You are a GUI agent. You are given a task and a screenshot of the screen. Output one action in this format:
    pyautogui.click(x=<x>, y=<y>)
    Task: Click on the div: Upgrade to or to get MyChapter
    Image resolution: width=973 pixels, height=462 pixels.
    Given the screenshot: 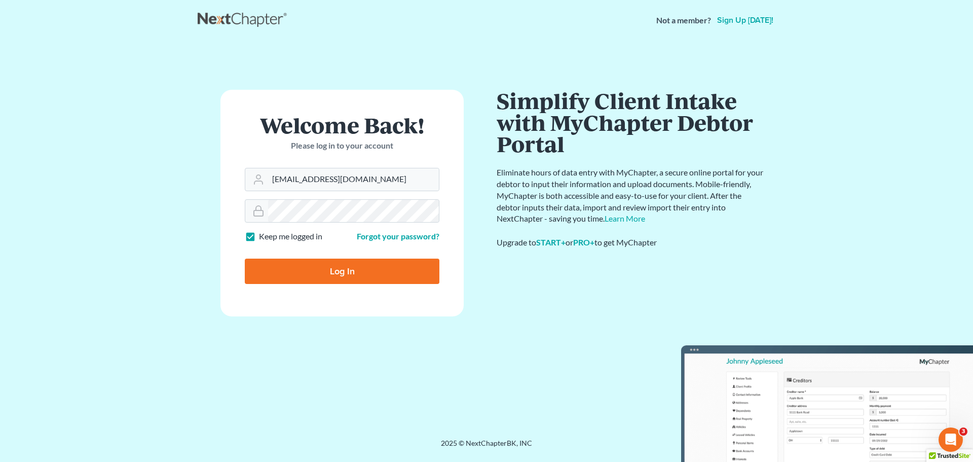 What is the action you would take?
    pyautogui.click(x=631, y=242)
    